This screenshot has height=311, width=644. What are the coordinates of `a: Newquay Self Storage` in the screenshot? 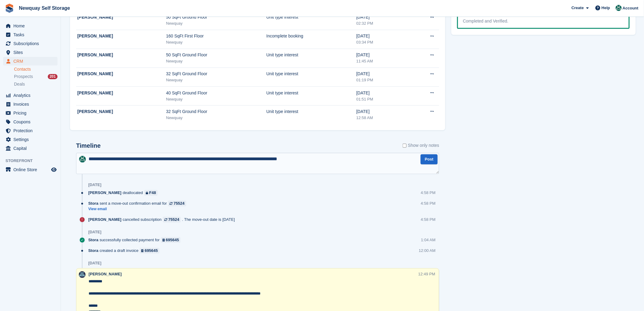 It's located at (45, 8).